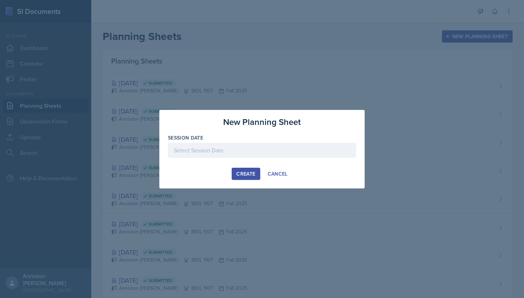 The image size is (524, 298). What do you see at coordinates (246, 174) in the screenshot?
I see `button: Create` at bounding box center [246, 174].